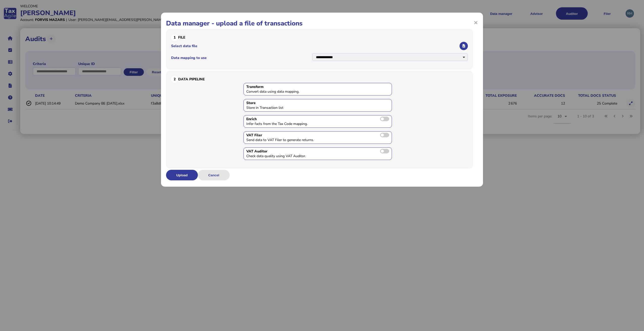 The height and width of the screenshot is (331, 644). Describe the element at coordinates (284, 91) in the screenshot. I see `div: Convert data using data mapping.` at that location.